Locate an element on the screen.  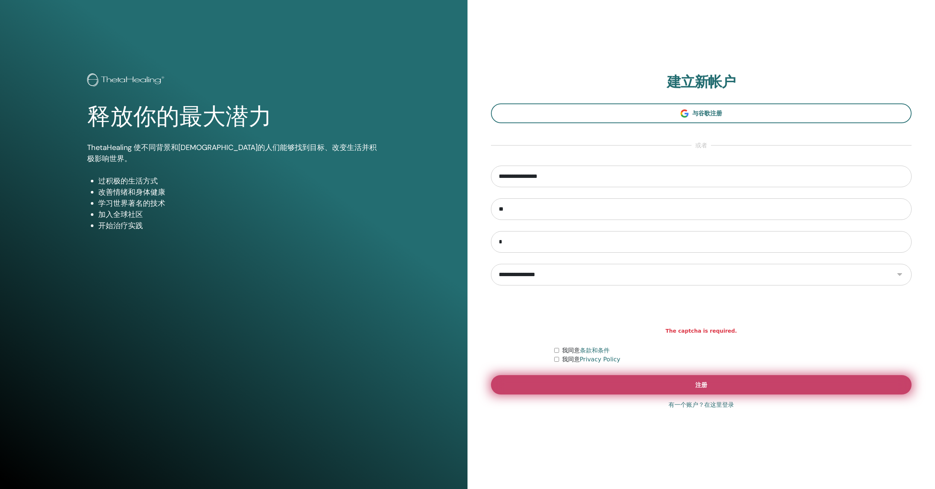
strong: The captcha is required. is located at coordinates (701, 331).